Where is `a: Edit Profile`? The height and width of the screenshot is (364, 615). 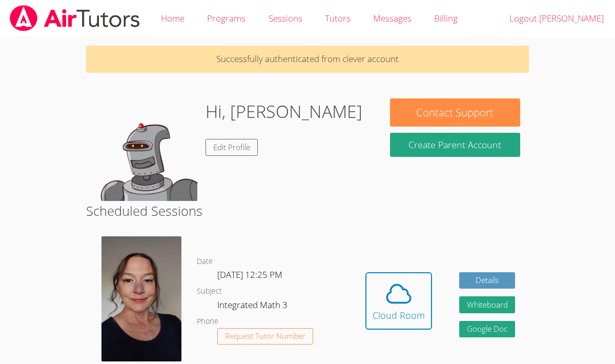 a: Edit Profile is located at coordinates (231, 147).